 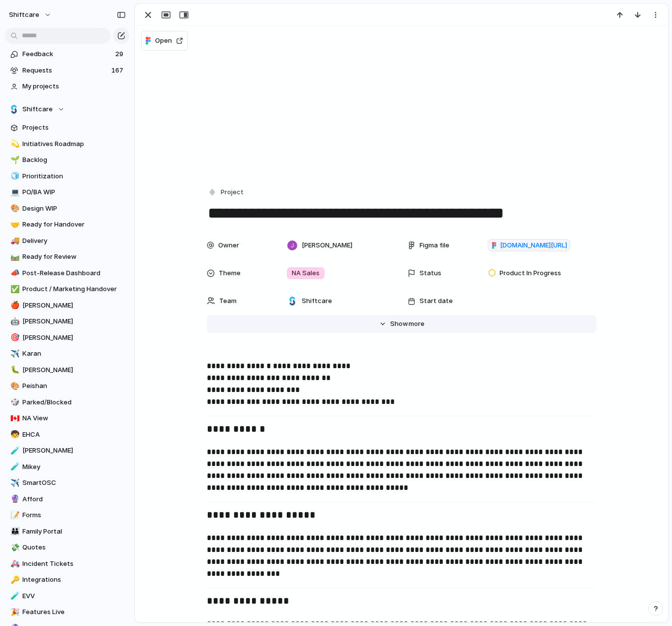 What do you see at coordinates (67, 515) in the screenshot?
I see `a: 📝Forms` at bounding box center [67, 515].